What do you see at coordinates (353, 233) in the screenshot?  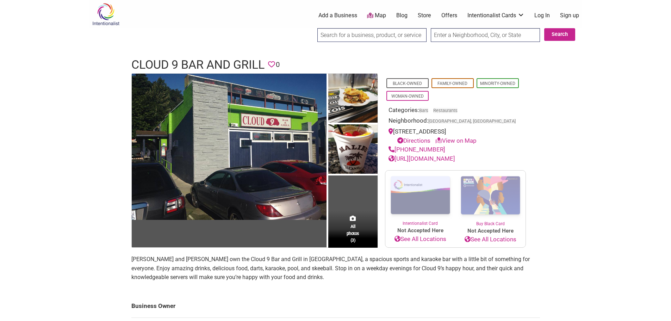 I see `span: All photos (3)` at bounding box center [353, 233].